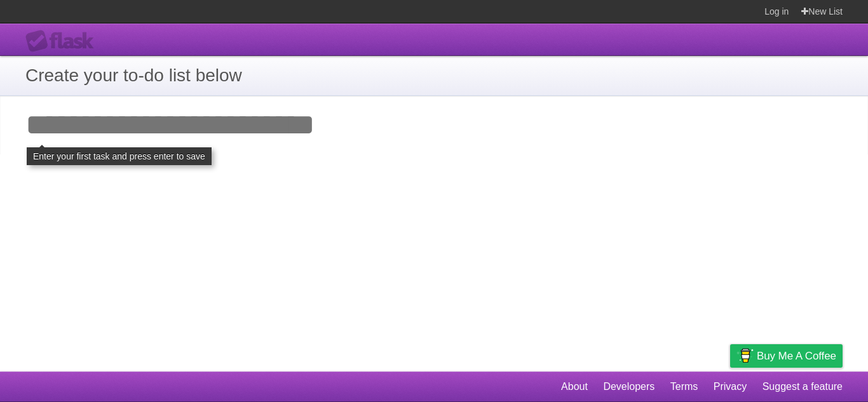 The width and height of the screenshot is (868, 402). What do you see at coordinates (575, 387) in the screenshot?
I see `a: About` at bounding box center [575, 387].